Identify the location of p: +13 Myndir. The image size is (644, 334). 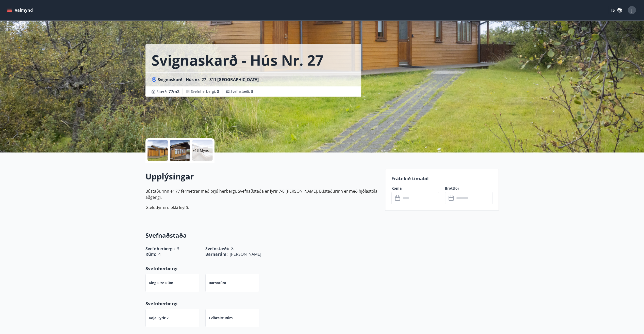
(202, 150).